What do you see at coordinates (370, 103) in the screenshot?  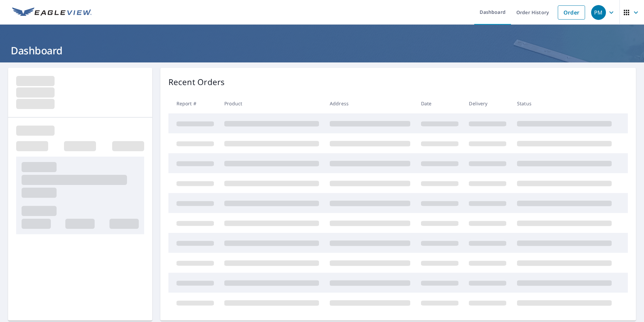 I see `th: Address` at bounding box center [370, 103].